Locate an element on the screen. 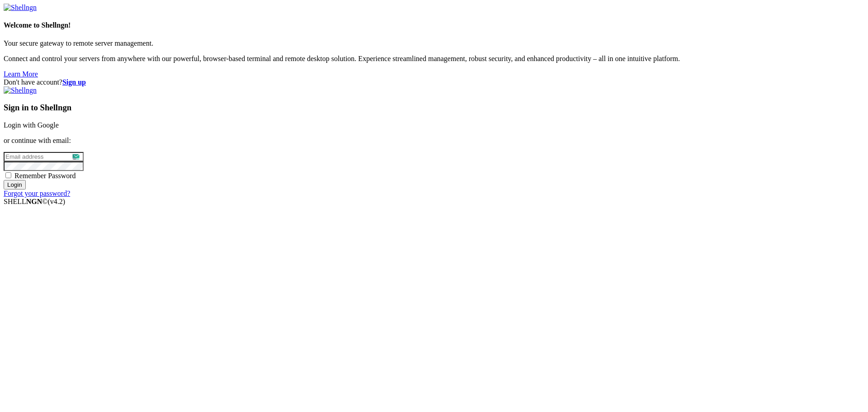  p: Connect and control your servers from anywhere with our powerful, browser-based terminal and remo... is located at coordinates (434, 59).